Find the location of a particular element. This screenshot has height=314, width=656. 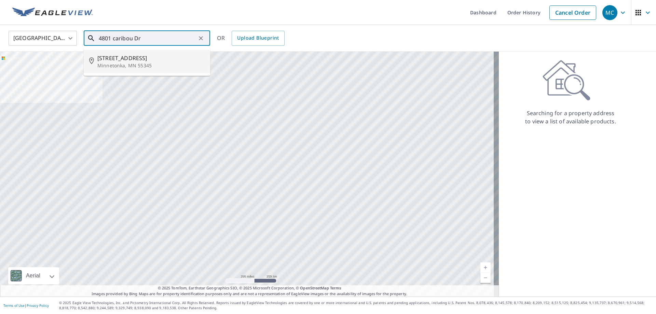

a: Privacy Policy is located at coordinates (38, 306).